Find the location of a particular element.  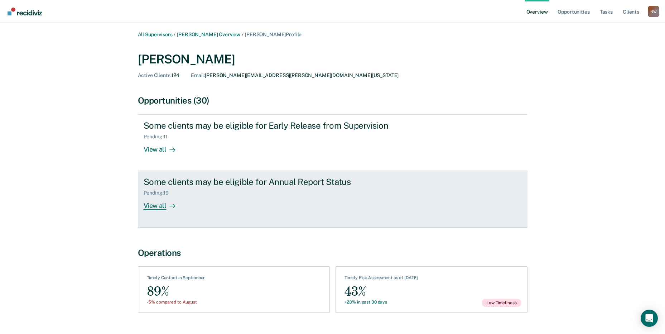

div: Operations is located at coordinates (333, 252).